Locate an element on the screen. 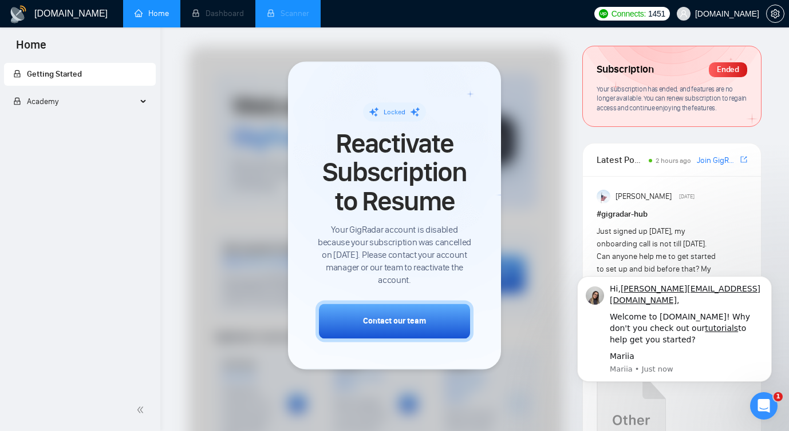 The image size is (789, 431). span: Connects: is located at coordinates (628, 14).